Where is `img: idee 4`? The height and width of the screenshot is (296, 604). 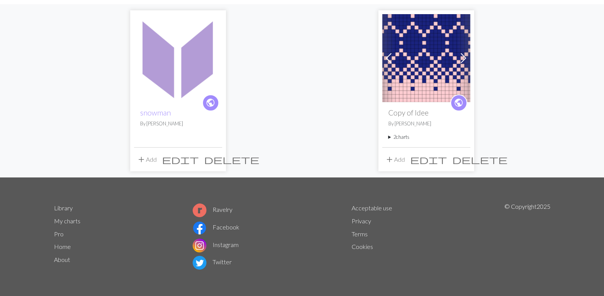 img: idee 4 is located at coordinates (426, 58).